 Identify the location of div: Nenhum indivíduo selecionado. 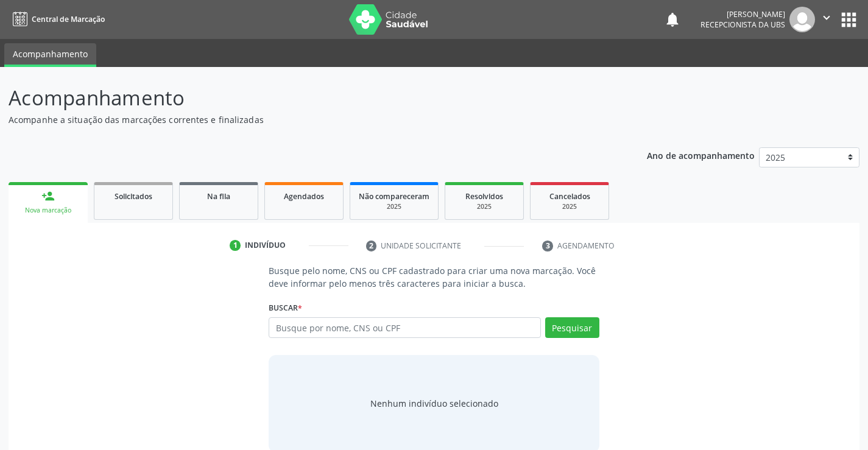
(434, 404).